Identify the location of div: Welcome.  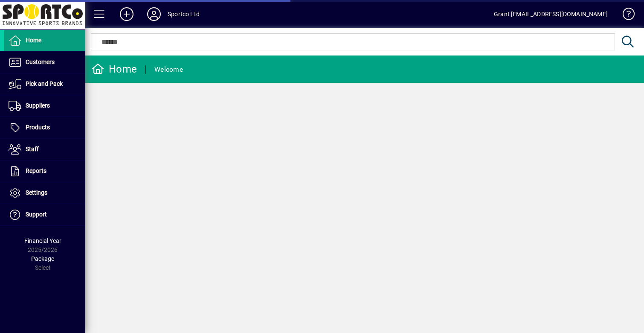
(168, 70).